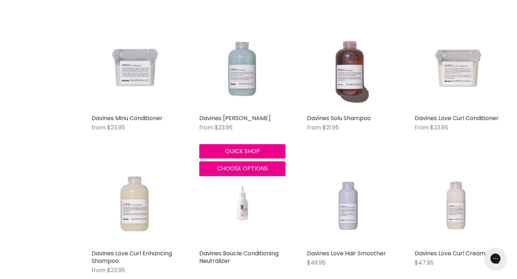 The image size is (517, 279). Describe the element at coordinates (242, 203) in the screenshot. I see `img: Davines Boucle Conditioning Neutralizer` at that location.